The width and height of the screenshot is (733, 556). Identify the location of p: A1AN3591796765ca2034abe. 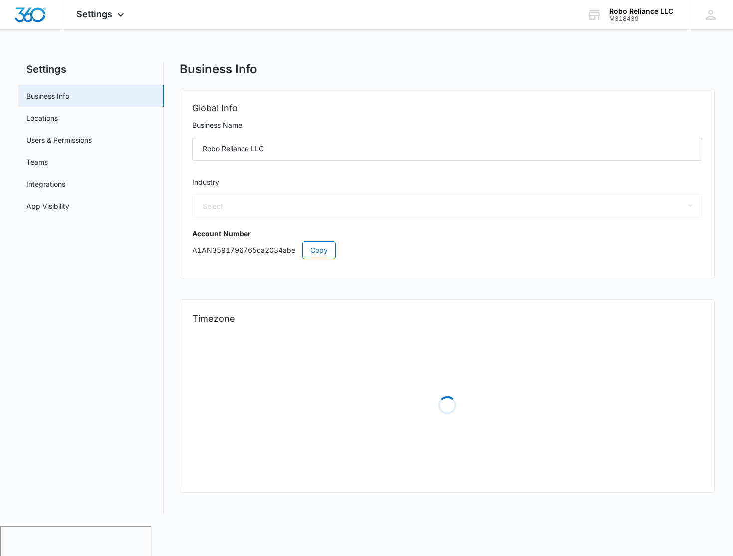
(447, 250).